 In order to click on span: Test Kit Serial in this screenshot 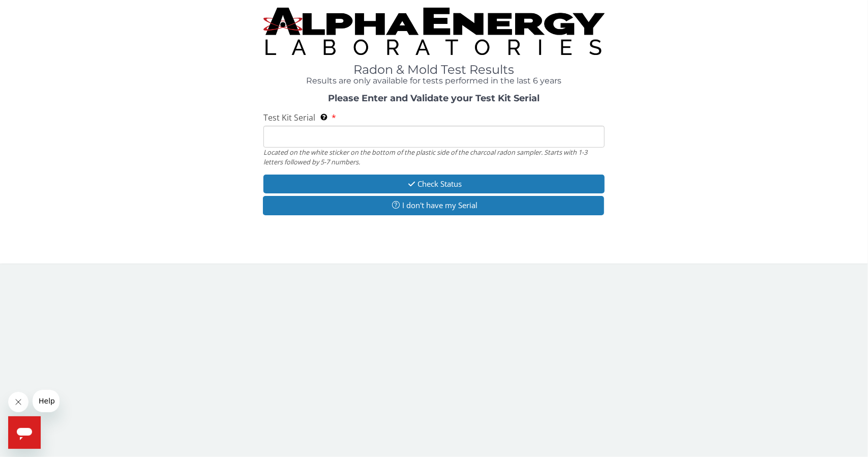, I will do `click(289, 117)`.